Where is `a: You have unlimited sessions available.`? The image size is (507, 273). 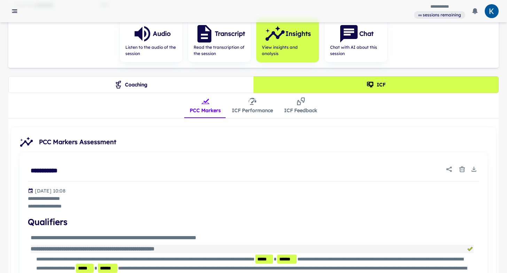
a: You have unlimited sessions available. is located at coordinates (440, 15).